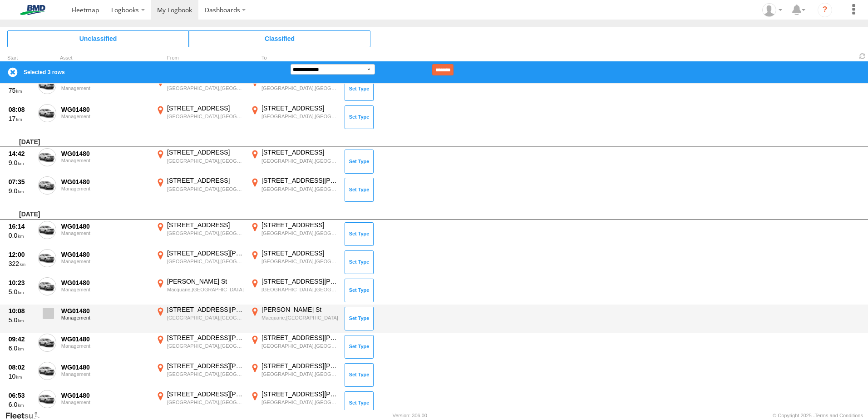  Describe the element at coordinates (772, 10) in the screenshot. I see `div: Matthew Gaiter` at that location.